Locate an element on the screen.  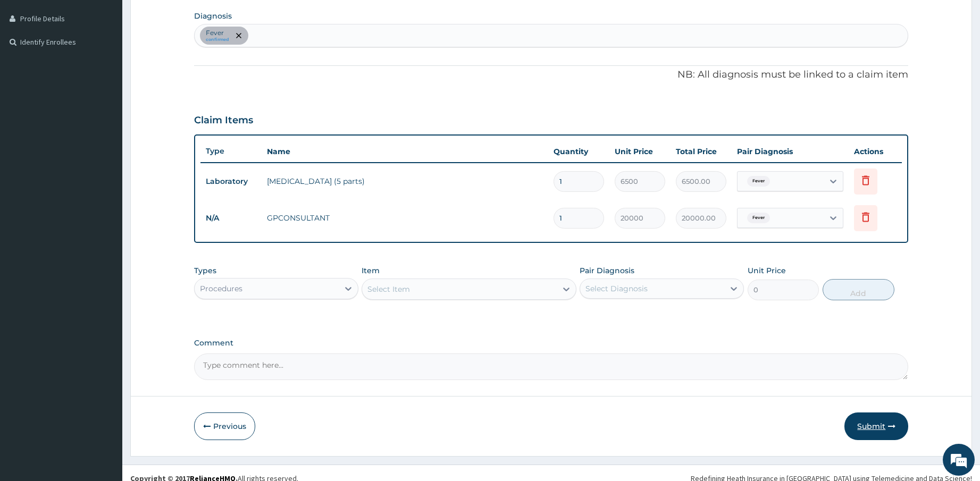
label: Diagnosis is located at coordinates (213, 16).